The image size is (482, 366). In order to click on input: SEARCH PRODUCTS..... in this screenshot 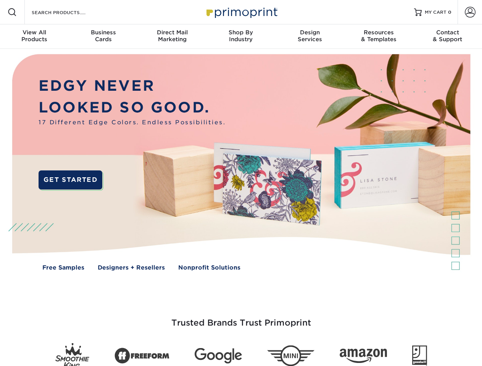, I will do `click(68, 12)`.